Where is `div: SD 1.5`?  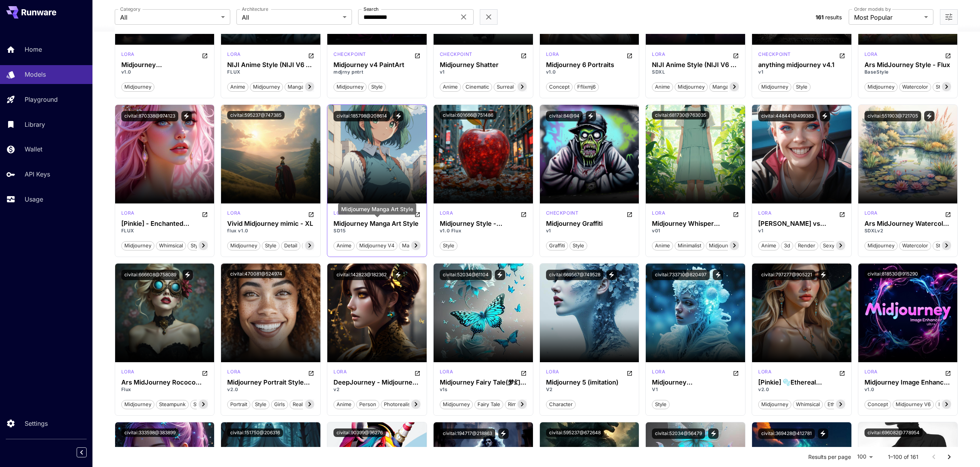 div: SD 1.5 is located at coordinates (127, 56).